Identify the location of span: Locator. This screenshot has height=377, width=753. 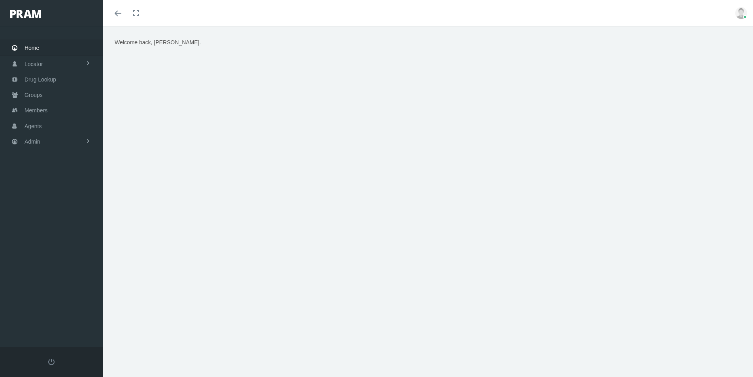
(34, 64).